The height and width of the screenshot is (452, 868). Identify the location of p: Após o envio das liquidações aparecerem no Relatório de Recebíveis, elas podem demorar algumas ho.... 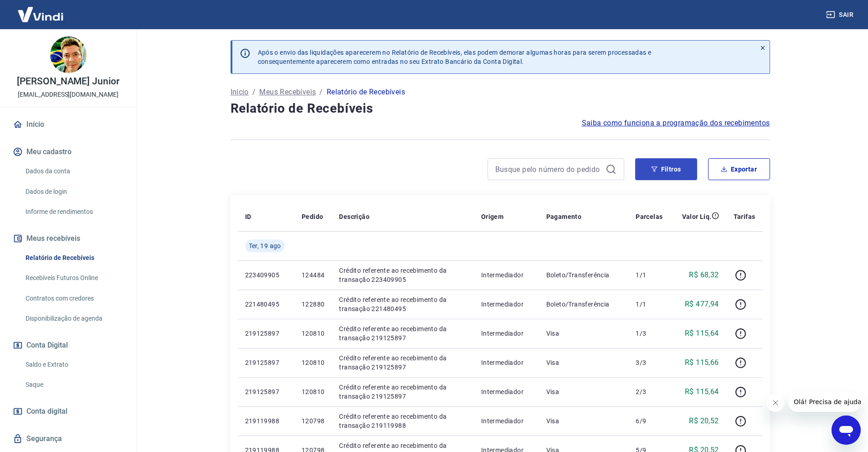
(455, 57).